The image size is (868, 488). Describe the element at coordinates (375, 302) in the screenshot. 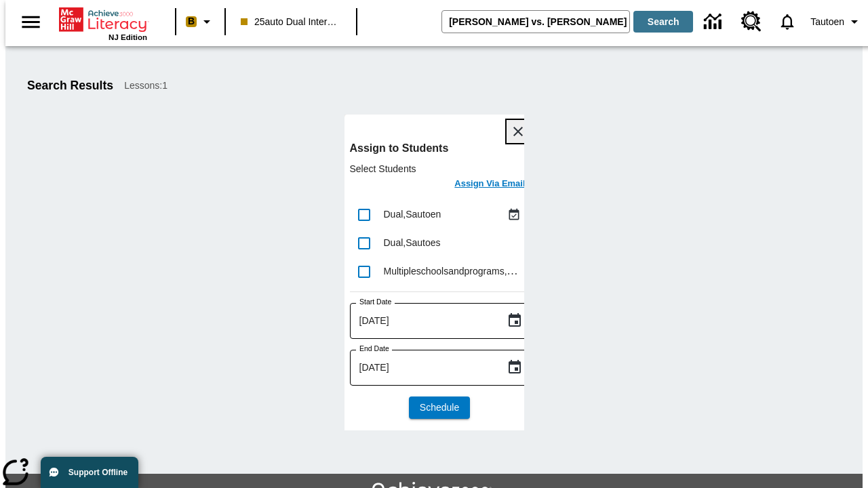

I see `label: Start Date` at that location.